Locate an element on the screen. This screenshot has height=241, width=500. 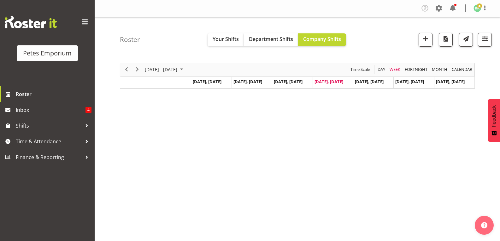
div: previous period is located at coordinates (127, 70).